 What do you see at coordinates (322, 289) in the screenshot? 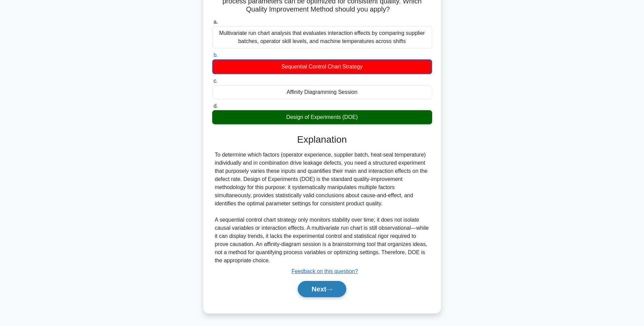
I see `button: Next` at bounding box center [322, 289].